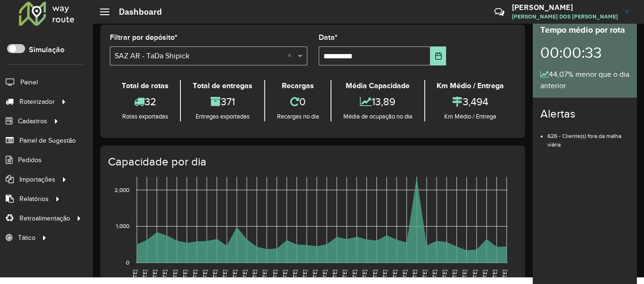 This screenshot has height=284, width=644. What do you see at coordinates (136, 12) in the screenshot?
I see `h2: Dashboard` at bounding box center [136, 12].